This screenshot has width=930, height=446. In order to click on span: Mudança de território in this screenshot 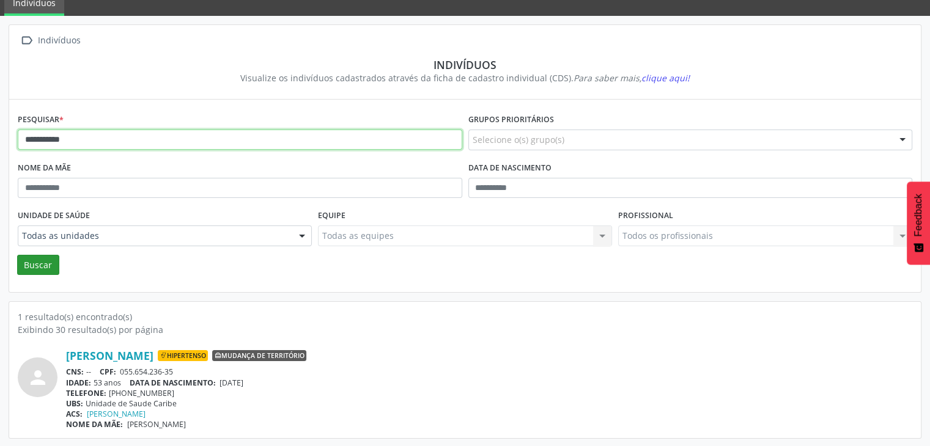, I will do `click(259, 356)`.